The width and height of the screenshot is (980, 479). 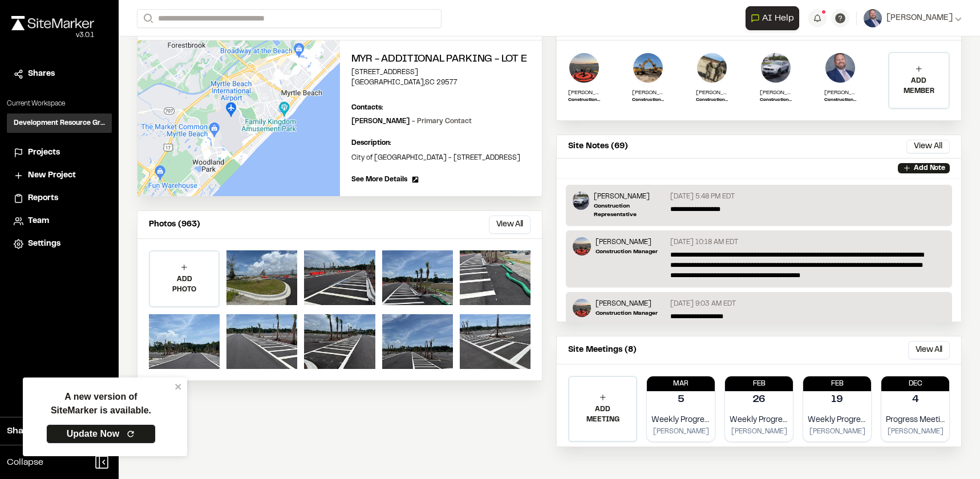 I want to click on span: New Project, so click(x=52, y=176).